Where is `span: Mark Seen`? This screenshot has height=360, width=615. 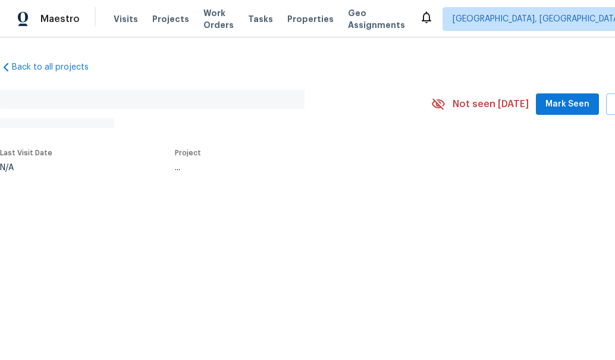
span: Mark Seen is located at coordinates (567, 104).